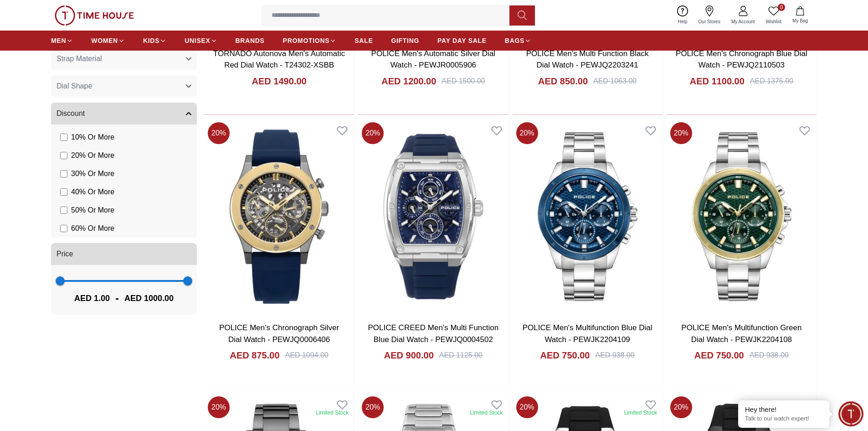 The width and height of the screenshot is (868, 431). I want to click on button: My Bag, so click(801, 15).